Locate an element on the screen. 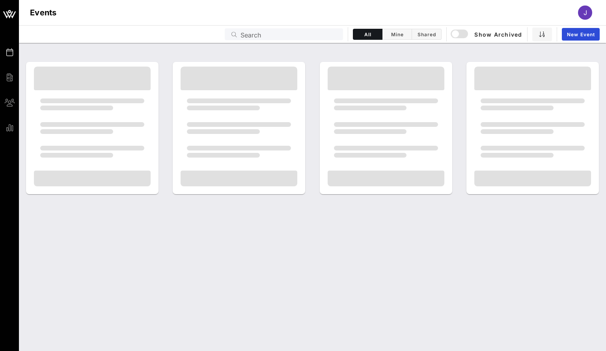 The height and width of the screenshot is (351, 606). button: Show Archived is located at coordinates (487, 34).